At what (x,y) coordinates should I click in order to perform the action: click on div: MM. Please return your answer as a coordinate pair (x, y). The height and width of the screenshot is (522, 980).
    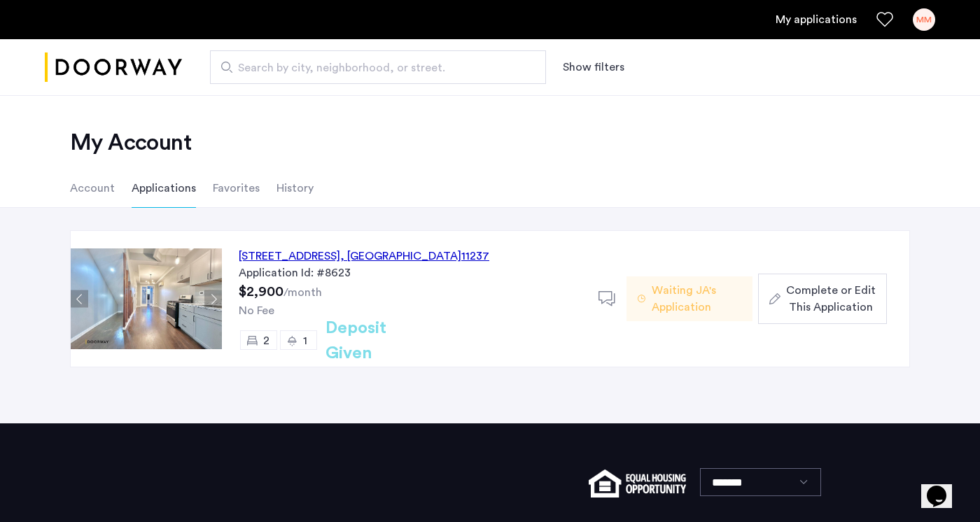
    Looking at the image, I should click on (924, 20).